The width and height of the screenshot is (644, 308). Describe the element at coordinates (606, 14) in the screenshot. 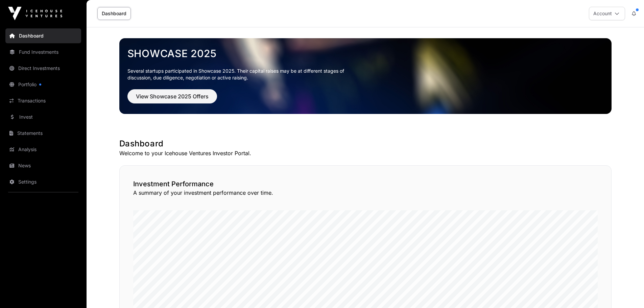

I see `button: Account` at that location.